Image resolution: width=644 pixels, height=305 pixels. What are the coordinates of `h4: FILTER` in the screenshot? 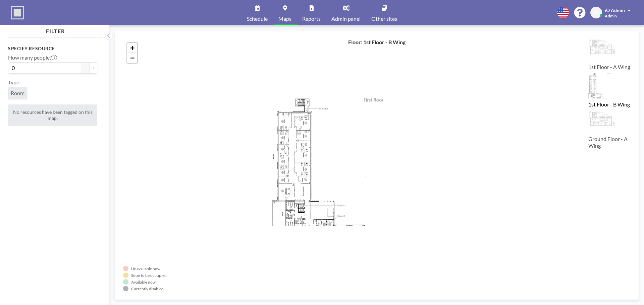 It's located at (55, 30).